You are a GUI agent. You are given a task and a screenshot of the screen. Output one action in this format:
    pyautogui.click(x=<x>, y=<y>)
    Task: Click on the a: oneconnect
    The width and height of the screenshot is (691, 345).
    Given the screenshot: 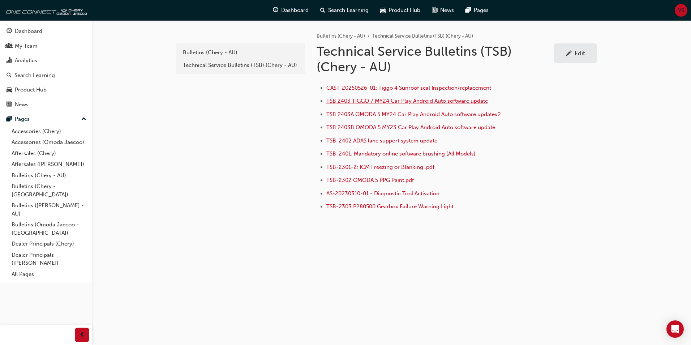 What is the action you would take?
    pyautogui.click(x=45, y=10)
    